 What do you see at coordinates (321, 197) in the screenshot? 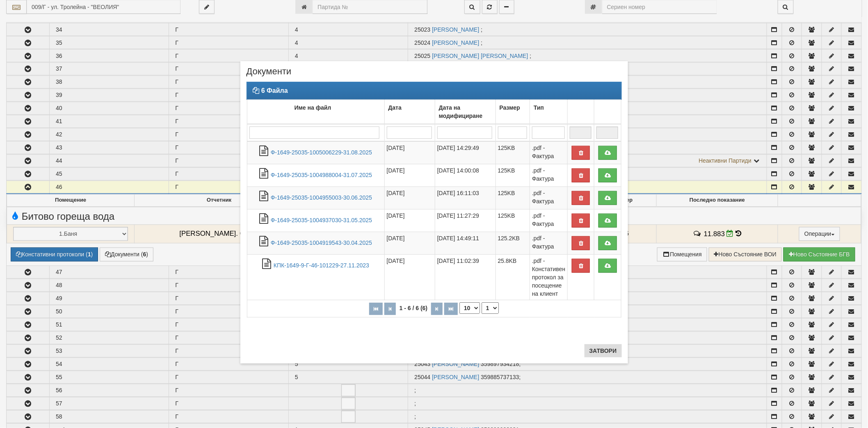
I see `a: Ф-1649-25035-1004955003-30.06.2025` at bounding box center [321, 197].